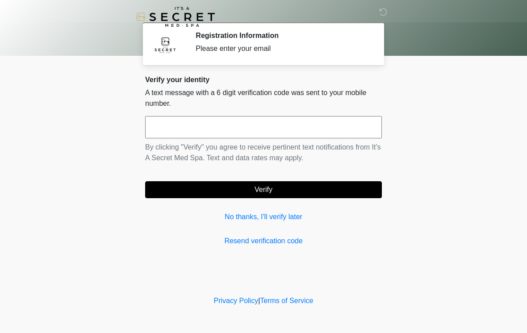  I want to click on a: Terms of Service, so click(286, 301).